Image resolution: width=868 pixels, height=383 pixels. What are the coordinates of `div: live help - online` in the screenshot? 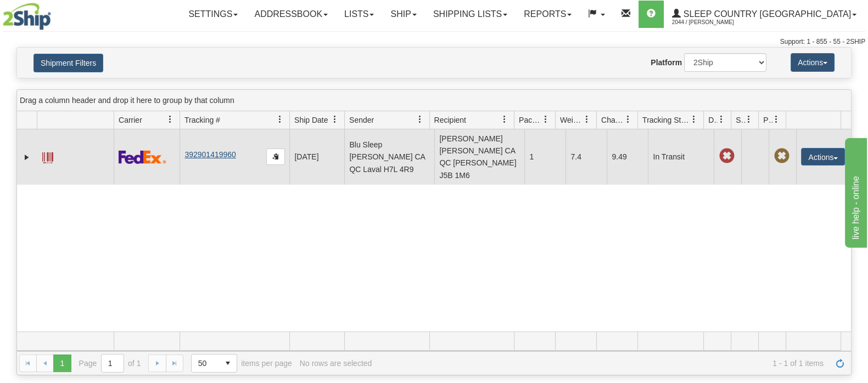 It's located at (55, 13).